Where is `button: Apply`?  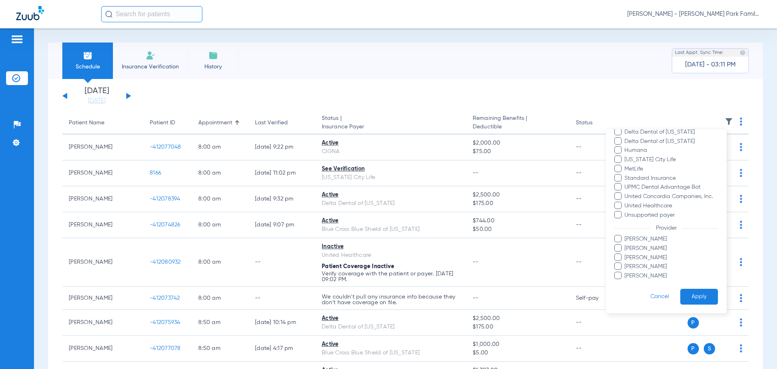
button: Apply is located at coordinates (699, 296).